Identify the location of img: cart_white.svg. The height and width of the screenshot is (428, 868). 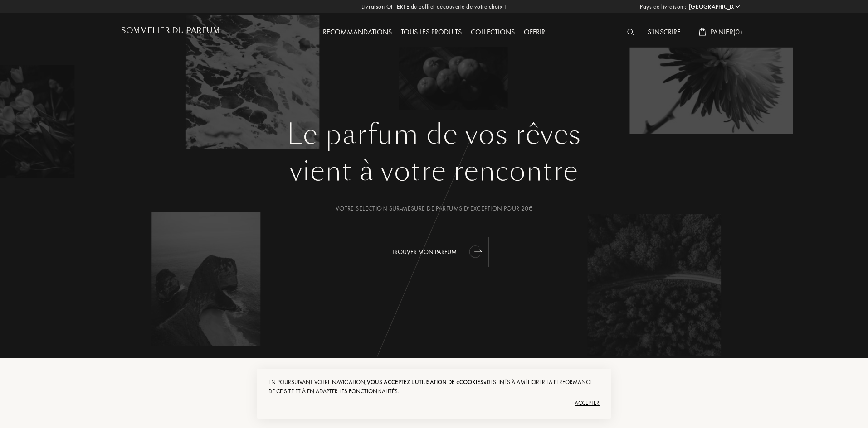
(702, 32).